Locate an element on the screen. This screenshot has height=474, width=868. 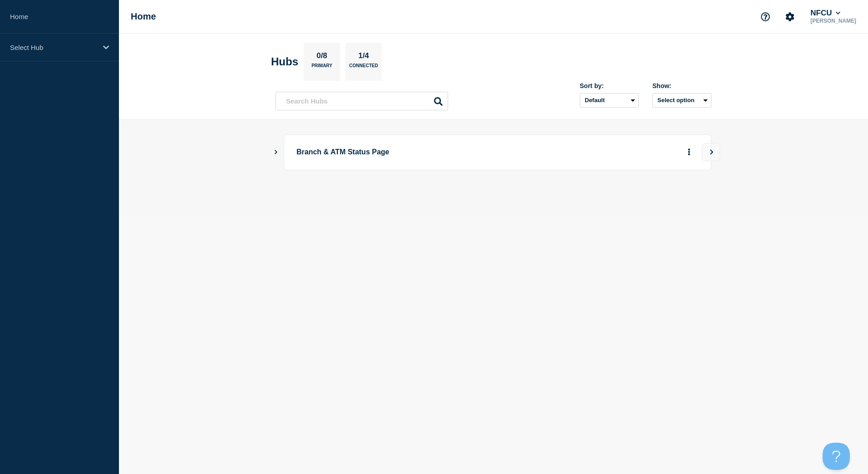
button: Show Connected Hubs is located at coordinates (276, 152).